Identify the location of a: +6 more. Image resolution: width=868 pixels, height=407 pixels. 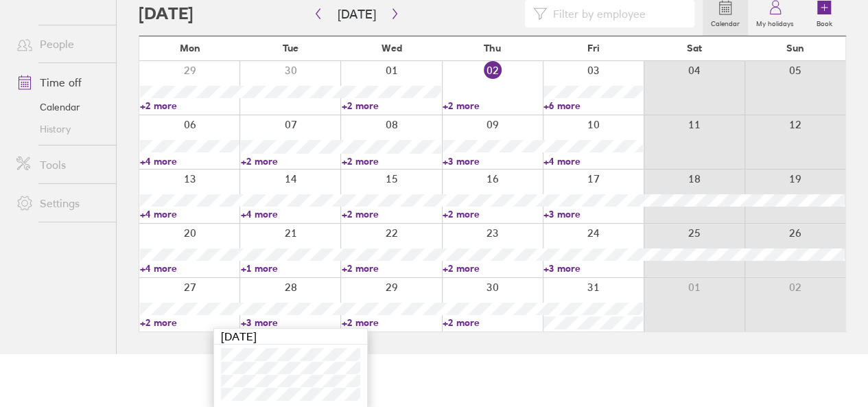
(593, 106).